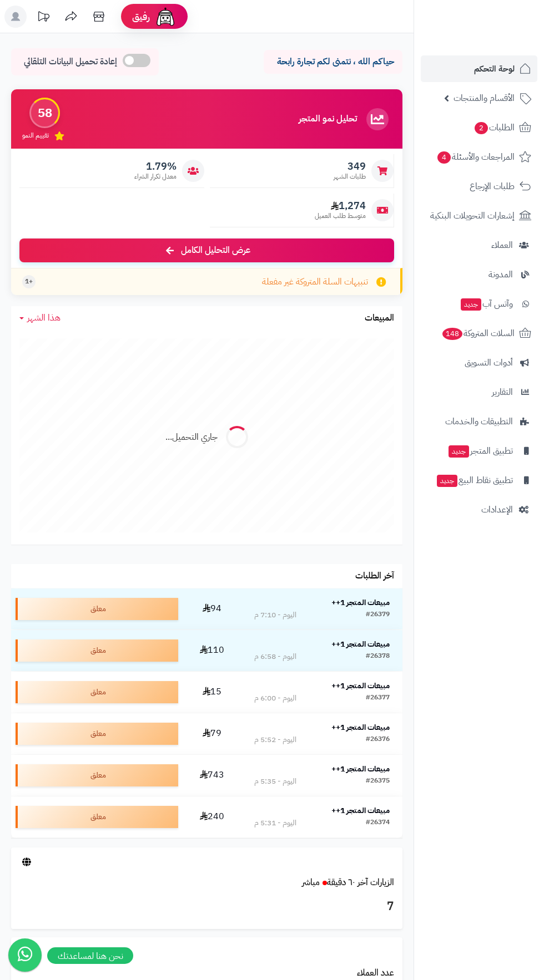 This screenshot has height=980, width=544. Describe the element at coordinates (479, 186) in the screenshot. I see `a: طلبات الإرجاع` at that location.